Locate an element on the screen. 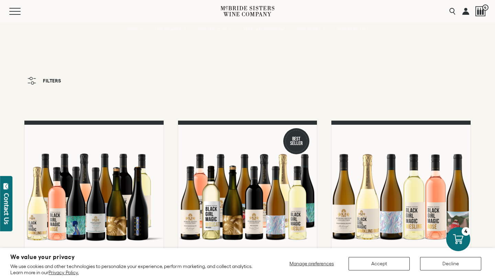 The height and width of the screenshot is (279, 495). button: Manage preferences is located at coordinates (311, 263).